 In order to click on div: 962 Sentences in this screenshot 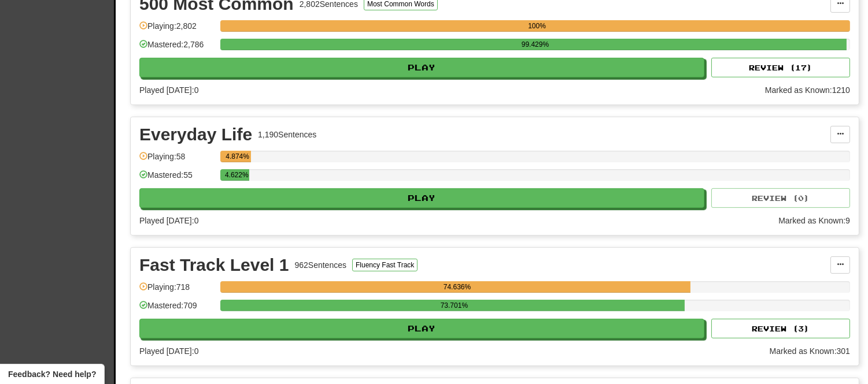, I will do `click(320, 265)`.